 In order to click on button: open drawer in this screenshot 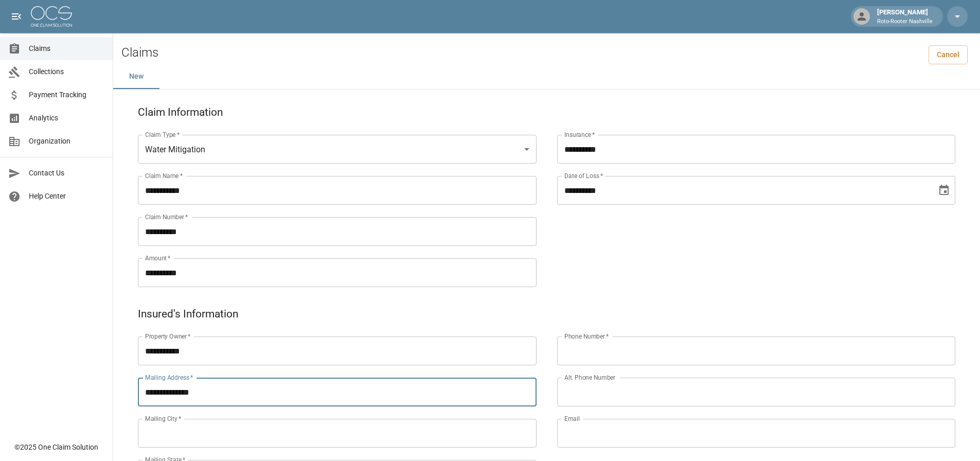, I will do `click(16, 16)`.